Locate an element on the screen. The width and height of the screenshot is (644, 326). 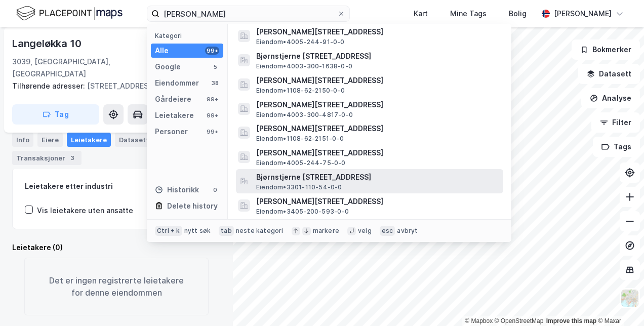
button: Tags is located at coordinates (616, 147).